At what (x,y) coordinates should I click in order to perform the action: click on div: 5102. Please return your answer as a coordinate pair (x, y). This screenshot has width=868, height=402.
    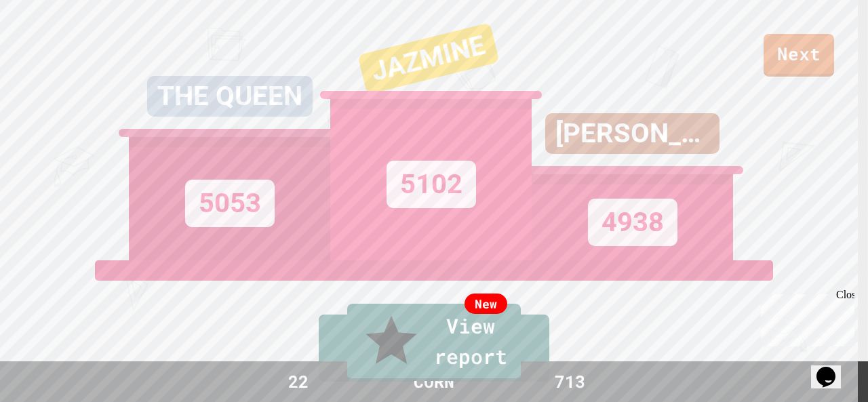
    Looking at the image, I should click on (431, 184).